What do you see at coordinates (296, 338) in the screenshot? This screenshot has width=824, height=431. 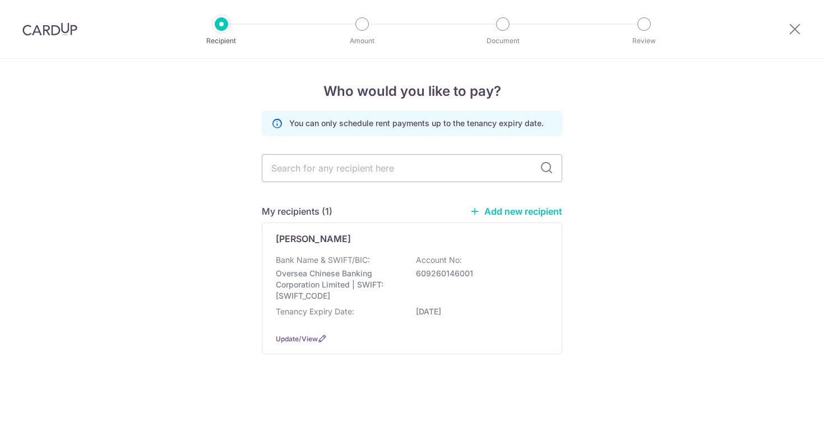 I see `a: Update/View` at bounding box center [296, 338].